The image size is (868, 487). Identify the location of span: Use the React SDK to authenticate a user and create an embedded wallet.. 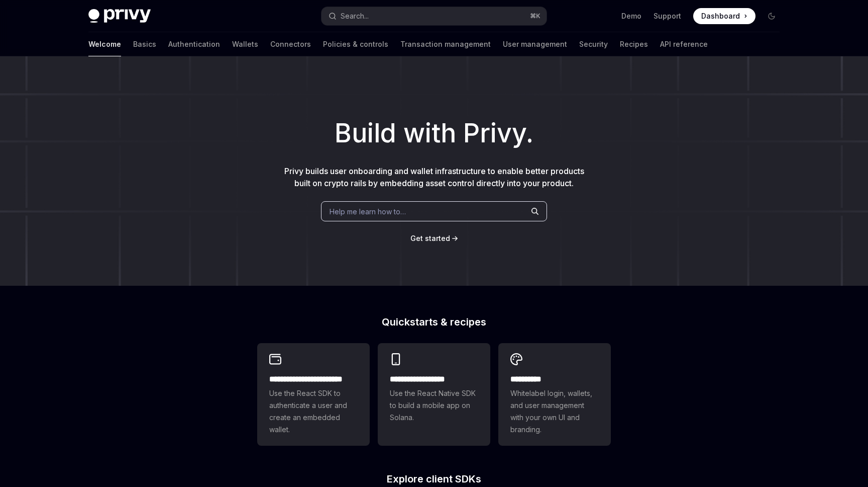
(313, 411).